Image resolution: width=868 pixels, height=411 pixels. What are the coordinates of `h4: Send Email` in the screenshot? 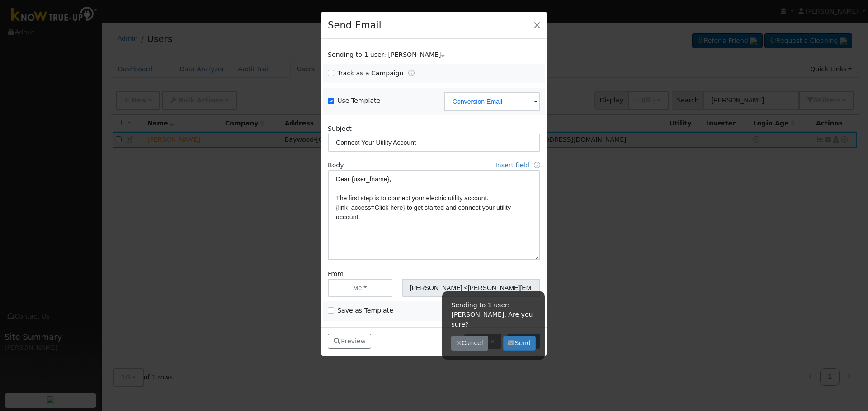 It's located at (354, 25).